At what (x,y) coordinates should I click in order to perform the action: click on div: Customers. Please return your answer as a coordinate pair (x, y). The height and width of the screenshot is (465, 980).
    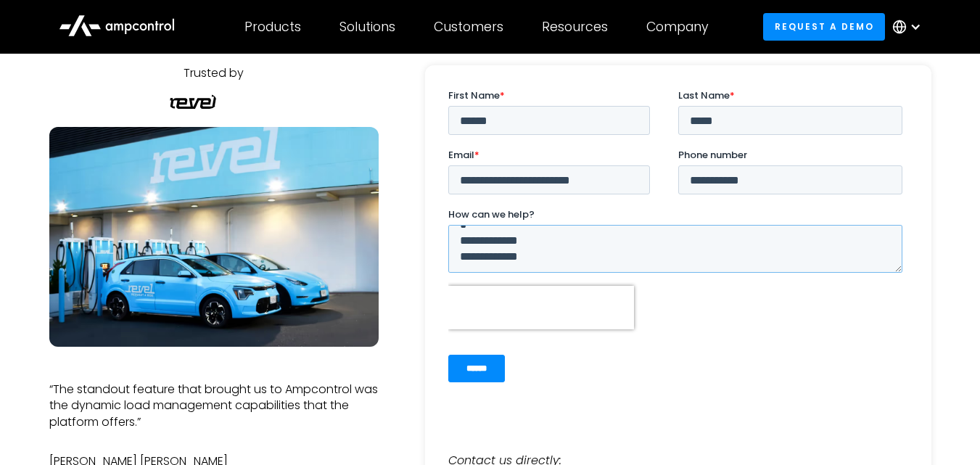
    Looking at the image, I should click on (468, 27).